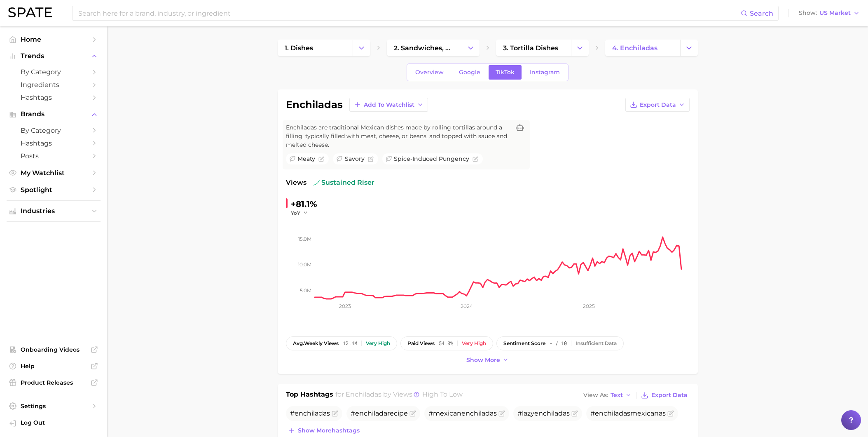  Describe the element at coordinates (345, 305) in the screenshot. I see `tspan: 2023` at that location.